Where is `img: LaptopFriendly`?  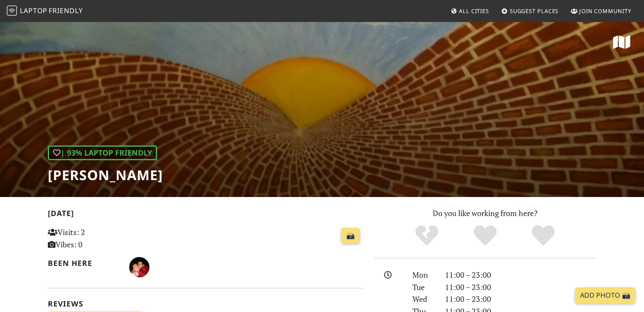 img: LaptopFriendly is located at coordinates (12, 11).